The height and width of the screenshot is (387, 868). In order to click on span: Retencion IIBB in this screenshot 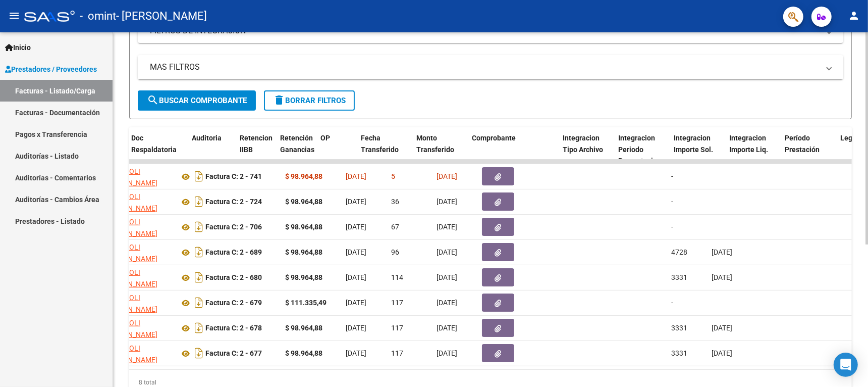, I will do `click(255, 143)`.